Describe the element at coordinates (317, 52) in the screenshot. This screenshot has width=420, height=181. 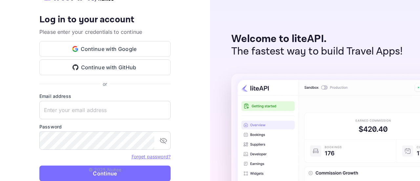
I see `p: The fastest way to build Travel Apps!` at that location.